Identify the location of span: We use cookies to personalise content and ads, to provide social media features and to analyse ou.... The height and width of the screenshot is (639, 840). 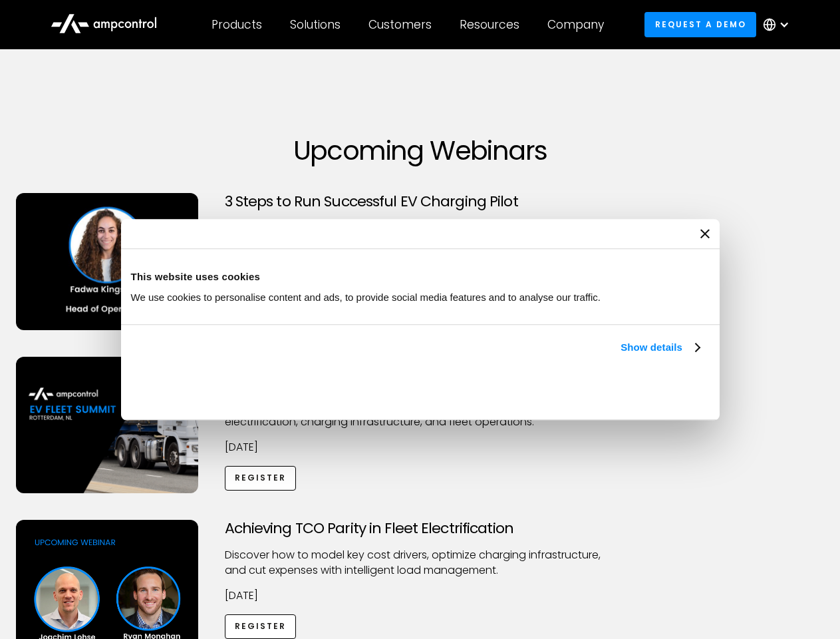
(366, 297).